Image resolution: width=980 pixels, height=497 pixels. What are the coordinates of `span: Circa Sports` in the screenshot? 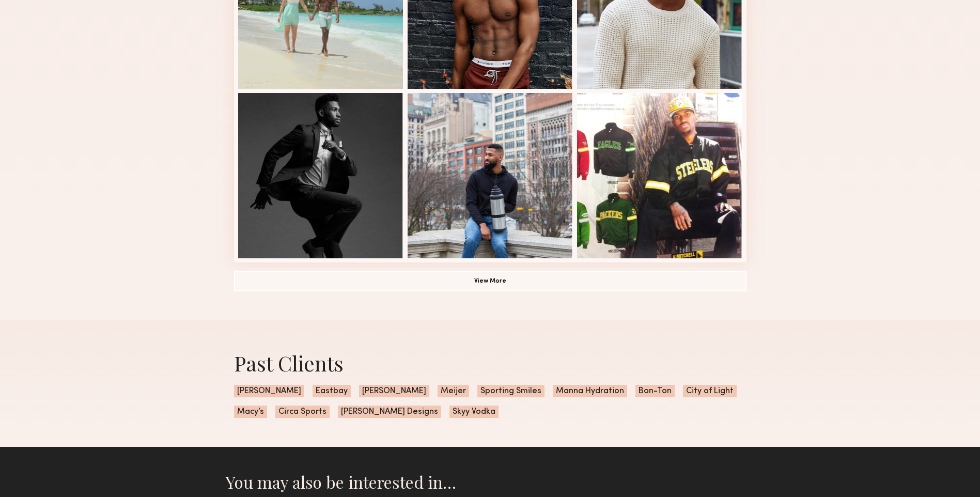 It's located at (302, 412).